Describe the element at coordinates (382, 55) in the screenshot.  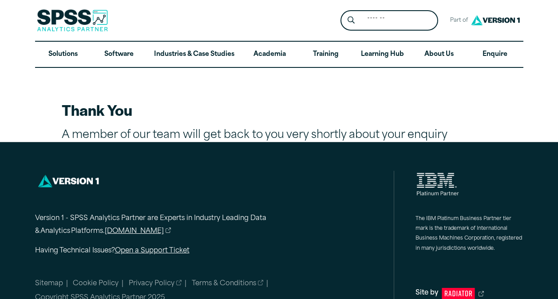
I see `a: Learning Hub` at that location.